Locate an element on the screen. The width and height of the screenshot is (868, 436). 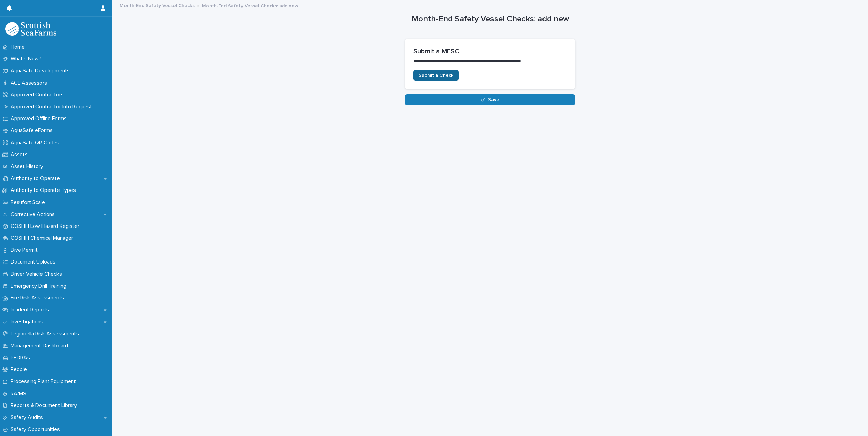
p: Corrective Actions is located at coordinates (34, 214).